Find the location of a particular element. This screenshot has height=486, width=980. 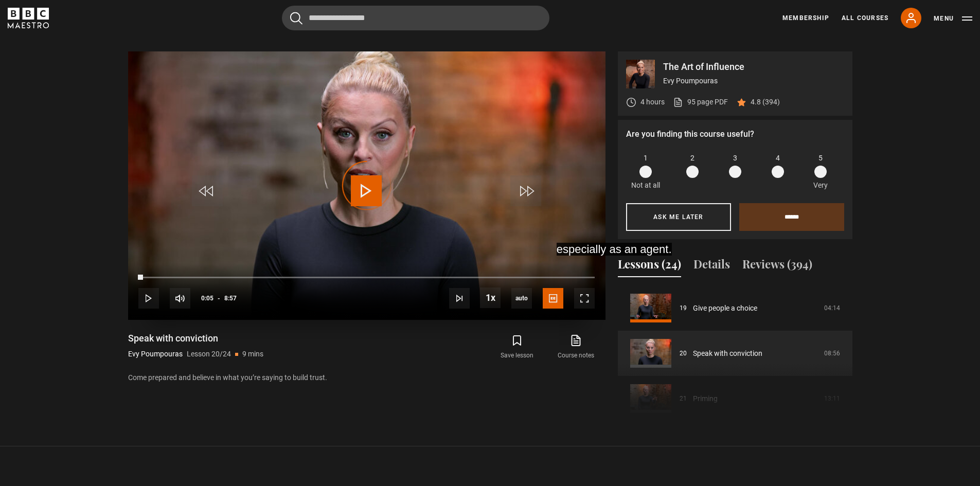

p: 9 mins is located at coordinates (253, 354).